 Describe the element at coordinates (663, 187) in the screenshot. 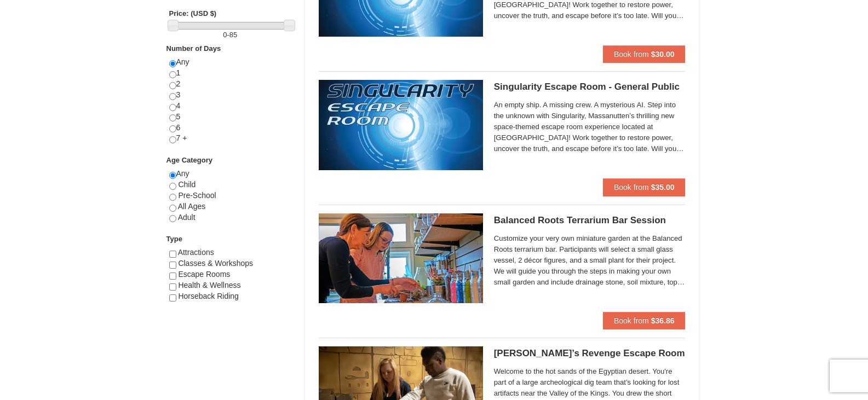

I see `strong: $35.00` at that location.